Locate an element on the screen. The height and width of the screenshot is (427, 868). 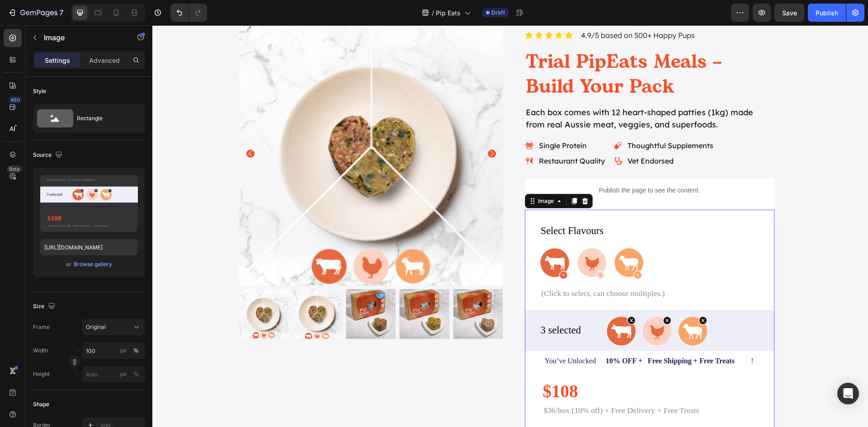
div: Open Intercom Messenger is located at coordinates (848, 393).